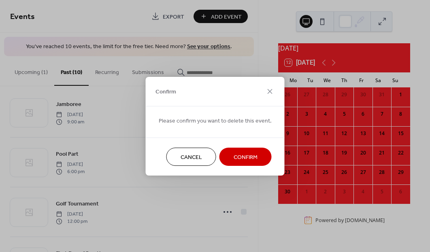 This screenshot has width=430, height=252. Describe the element at coordinates (245, 157) in the screenshot. I see `button: Confirm` at that location.